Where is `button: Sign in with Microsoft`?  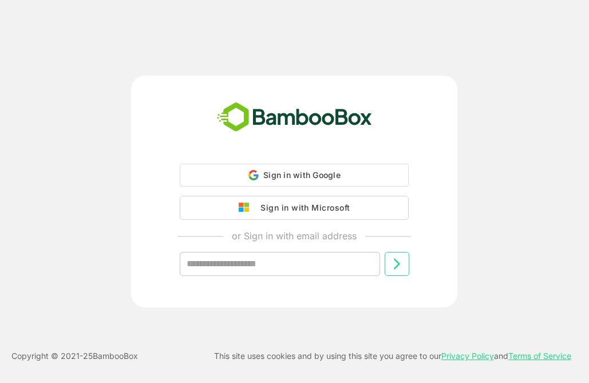 button: Sign in with Microsoft is located at coordinates (294, 208).